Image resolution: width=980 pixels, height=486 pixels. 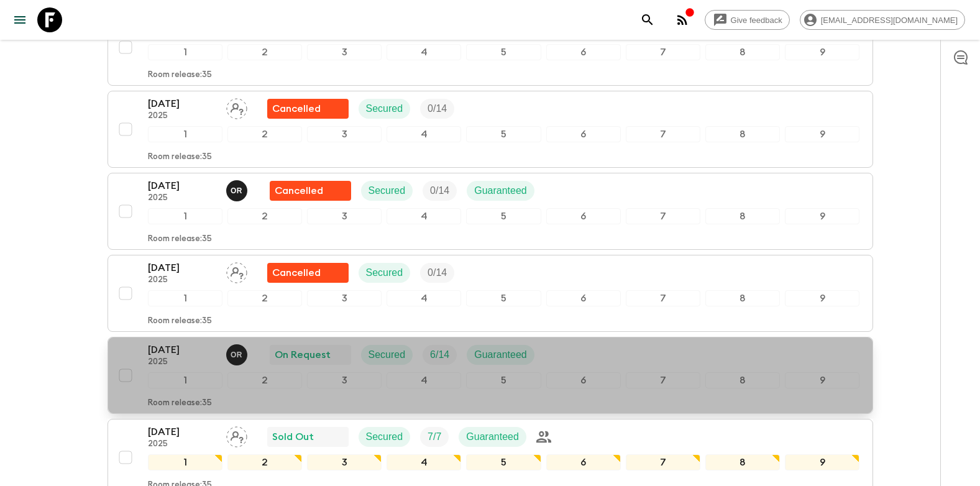 I want to click on div: Private Group, so click(x=544, y=437).